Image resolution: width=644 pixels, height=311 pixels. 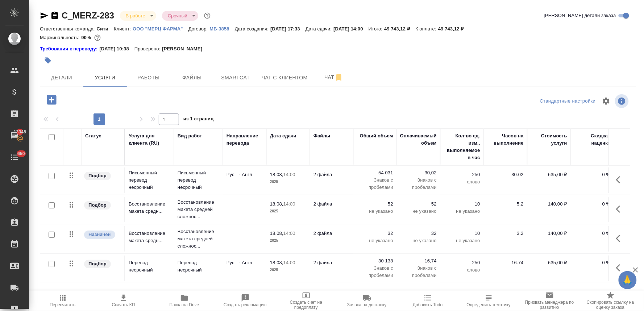 What do you see at coordinates (123, 29) in the screenshot?
I see `p: Клиент:` at bounding box center [123, 29].